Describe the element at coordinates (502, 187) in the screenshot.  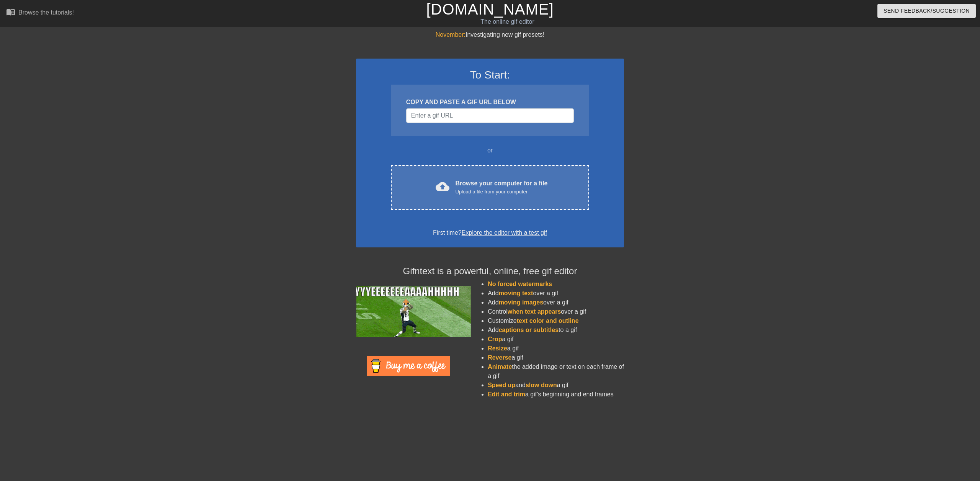
I see `div: Browse your computer for a file` at that location.